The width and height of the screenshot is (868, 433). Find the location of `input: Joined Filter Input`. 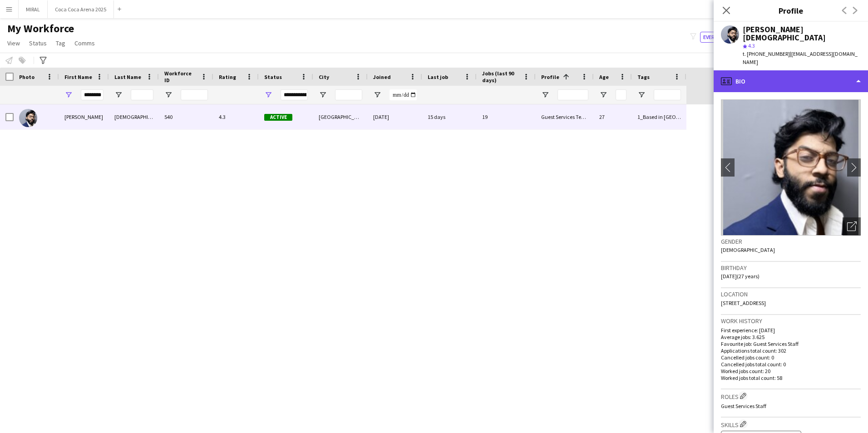

input: Joined Filter Input is located at coordinates (403, 95).